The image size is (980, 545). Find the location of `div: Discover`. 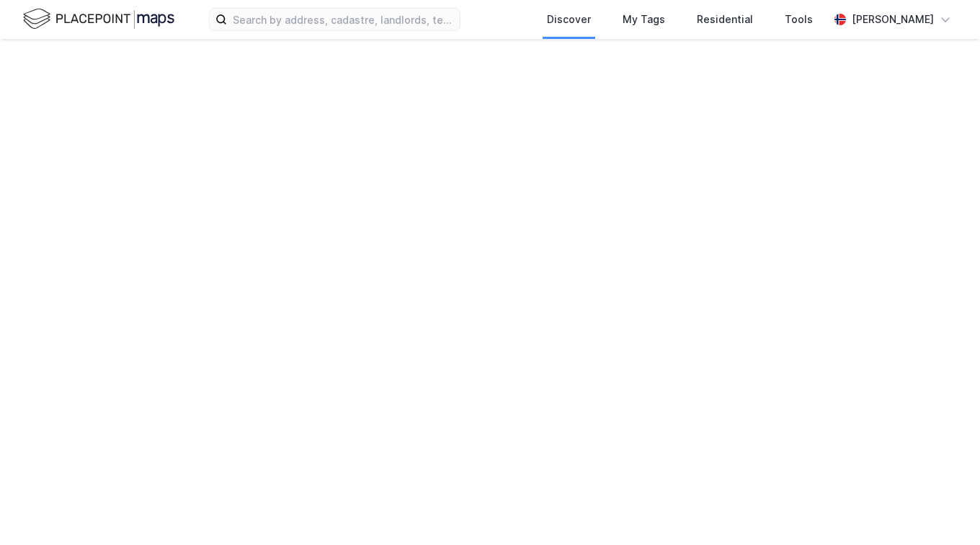

div: Discover is located at coordinates (569, 20).